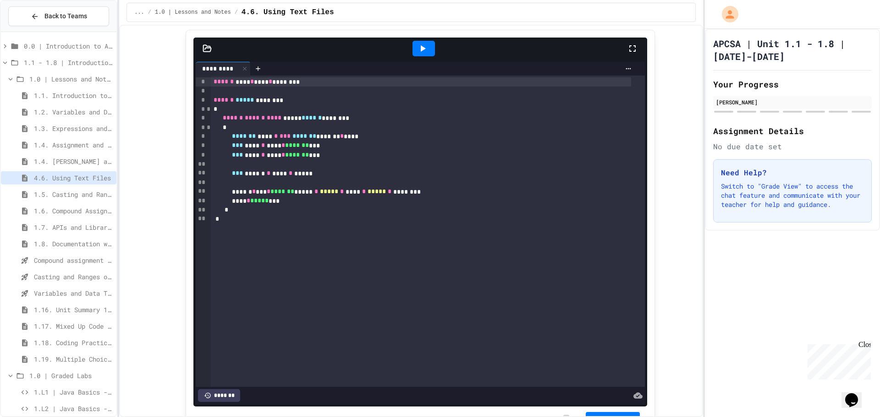  What do you see at coordinates (73, 244) in the screenshot?
I see `span: 1.8. Documentation with Comments and Preconditions` at bounding box center [73, 244].